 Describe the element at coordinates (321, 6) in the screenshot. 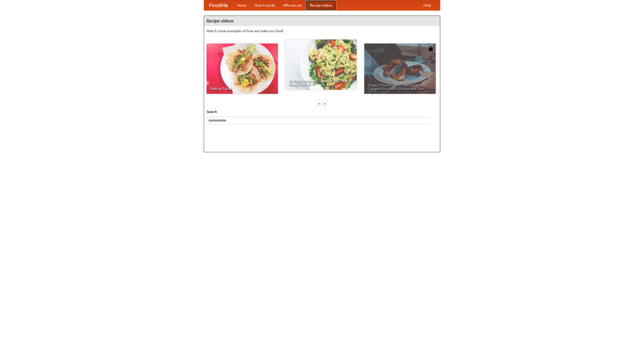

I see `a: Recipe videos` at that location.